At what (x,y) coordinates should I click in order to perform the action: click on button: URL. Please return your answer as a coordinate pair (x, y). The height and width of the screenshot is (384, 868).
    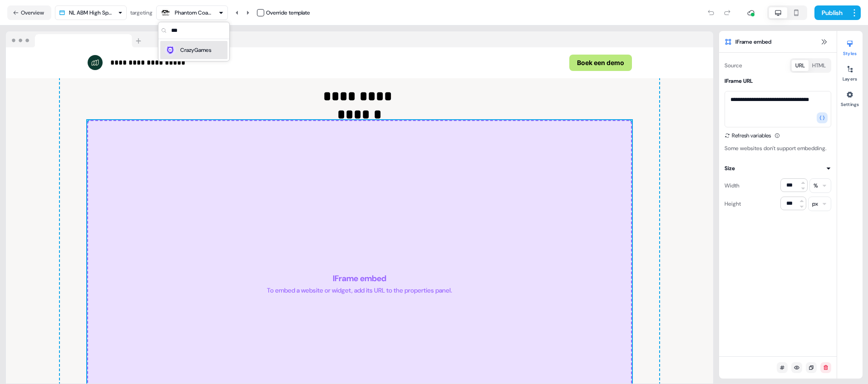
    Looking at the image, I should click on (800, 65).